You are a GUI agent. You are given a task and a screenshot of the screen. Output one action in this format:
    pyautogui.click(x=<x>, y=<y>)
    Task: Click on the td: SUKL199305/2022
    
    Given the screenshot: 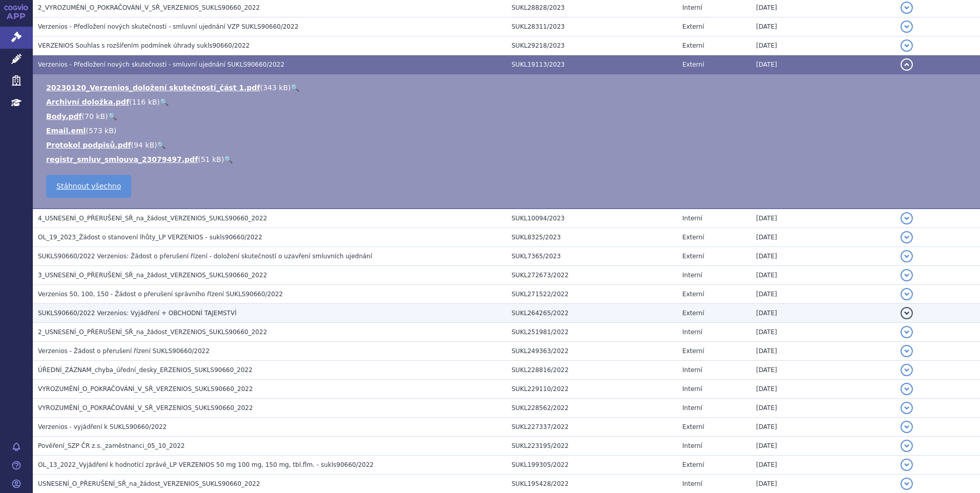 What is the action you would take?
    pyautogui.click(x=591, y=465)
    